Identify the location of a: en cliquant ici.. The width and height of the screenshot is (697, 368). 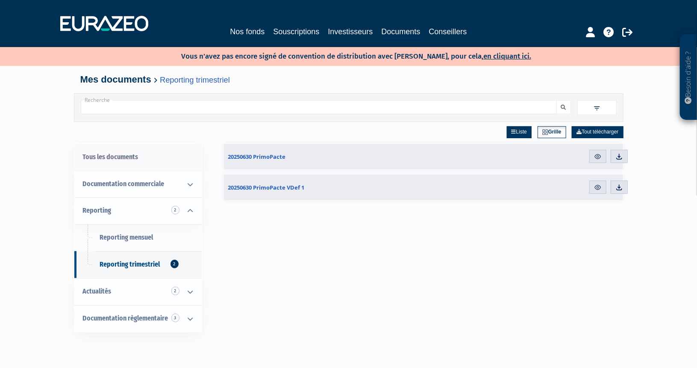
(508, 56).